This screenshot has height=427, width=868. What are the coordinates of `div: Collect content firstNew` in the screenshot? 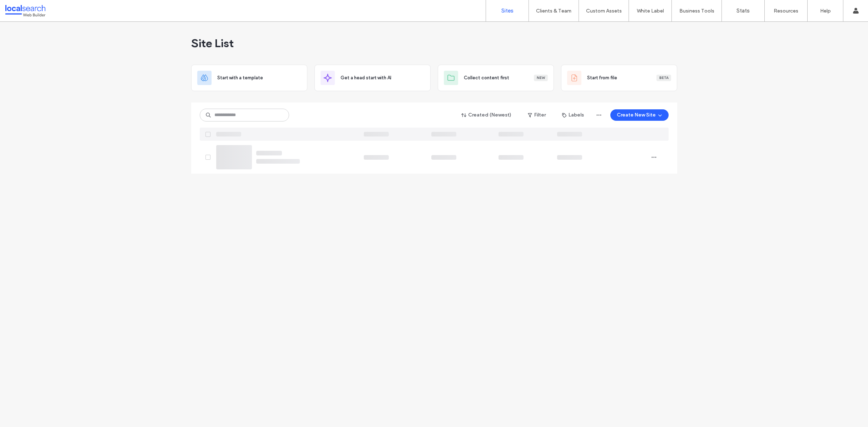 It's located at (496, 78).